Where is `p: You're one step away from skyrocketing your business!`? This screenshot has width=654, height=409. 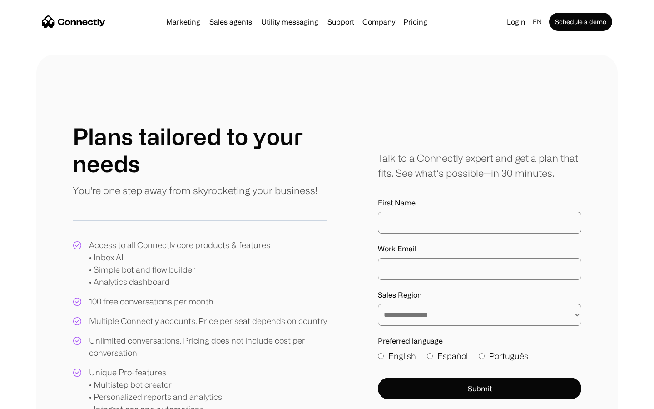 p: You're one step away from skyrocketing your business! is located at coordinates (195, 190).